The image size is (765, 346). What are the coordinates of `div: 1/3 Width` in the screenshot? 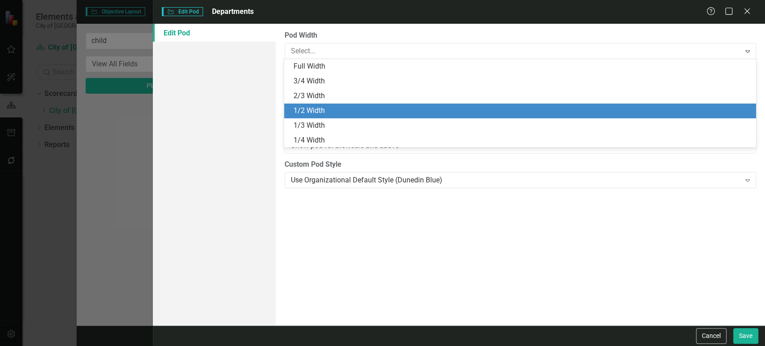 It's located at (522, 125).